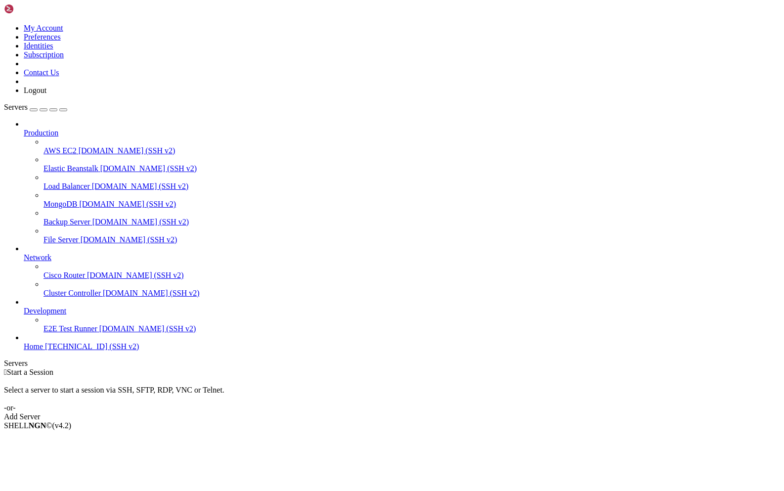 The height and width of the screenshot is (491, 784). What do you see at coordinates (42, 72) in the screenshot?
I see `a: Contact Us` at bounding box center [42, 72].